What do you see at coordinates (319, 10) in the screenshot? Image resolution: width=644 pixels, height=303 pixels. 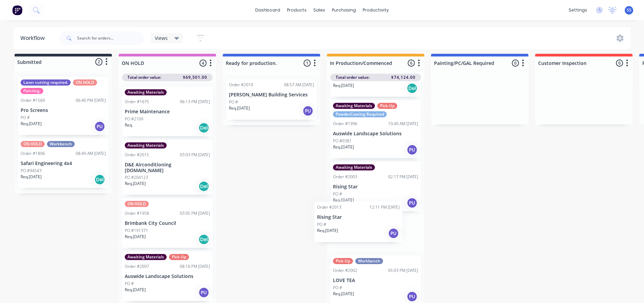 I see `div: sales` at bounding box center [319, 10].